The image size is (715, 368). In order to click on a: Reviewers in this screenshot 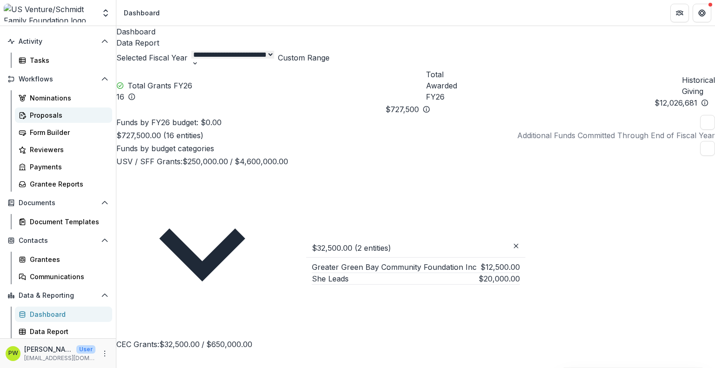, I will do `click(63, 150)`.